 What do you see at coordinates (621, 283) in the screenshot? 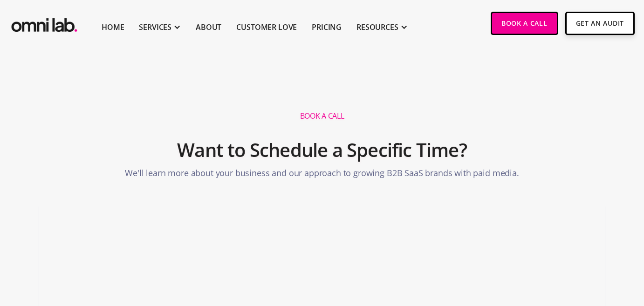
I see `div: Chat Widget` at bounding box center [621, 283].